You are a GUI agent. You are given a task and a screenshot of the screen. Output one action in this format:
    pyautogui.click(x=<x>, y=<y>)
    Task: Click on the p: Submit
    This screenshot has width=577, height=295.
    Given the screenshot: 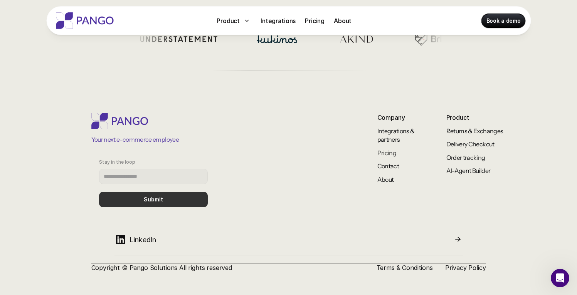 What is the action you would take?
    pyautogui.click(x=153, y=200)
    